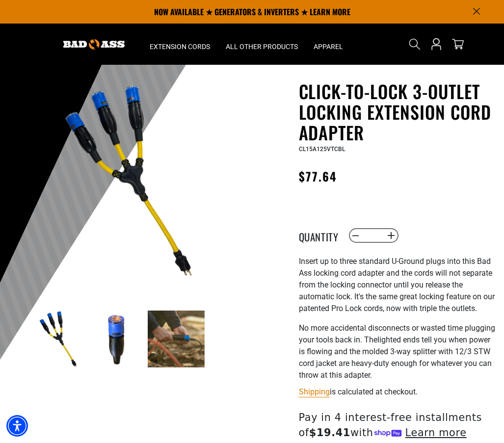  Describe the element at coordinates (262, 47) in the screenshot. I see `span: All Other Products` at that location.